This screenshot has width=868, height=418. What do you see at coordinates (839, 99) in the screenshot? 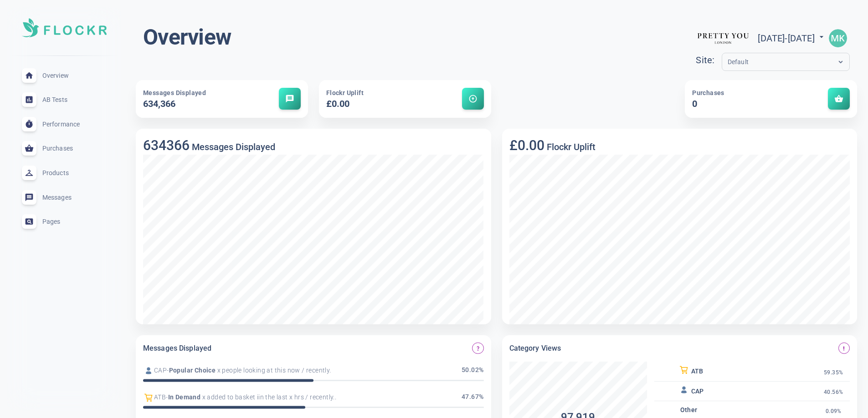
I see `span: shopping_basket` at bounding box center [839, 99].